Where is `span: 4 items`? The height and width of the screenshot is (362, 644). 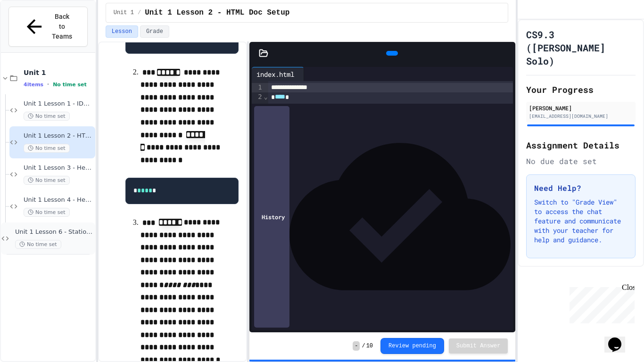
span: 4 items is located at coordinates (33, 84).